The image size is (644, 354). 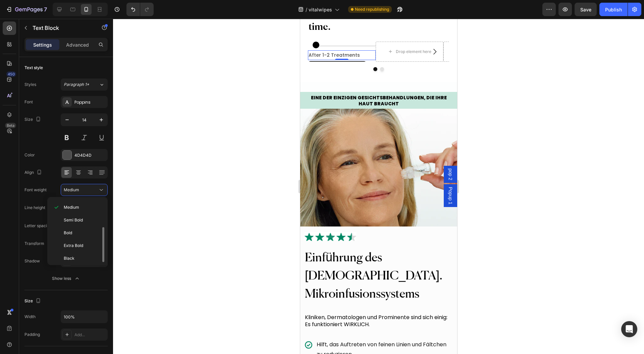 I want to click on img: Alt image, so click(x=30, y=218).